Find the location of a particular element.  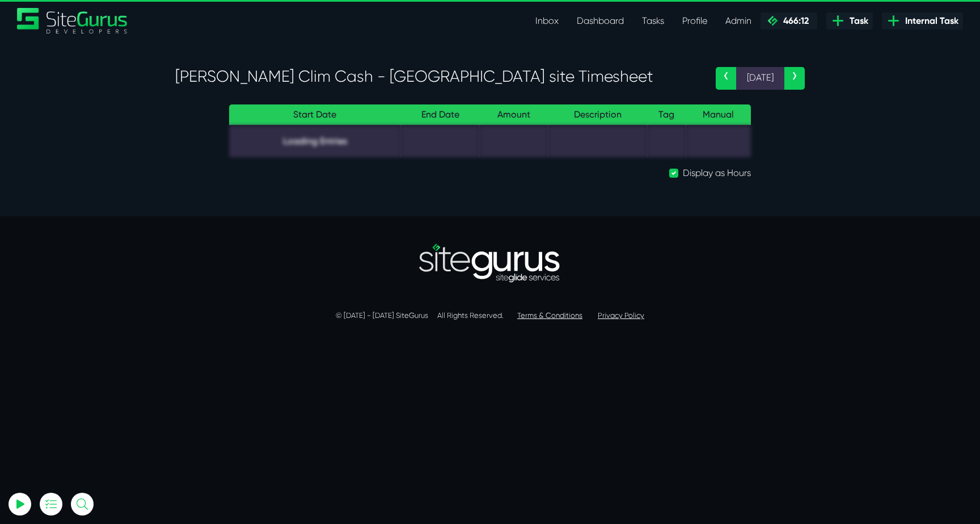

img: Sitegurus Logo is located at coordinates (72, 21).